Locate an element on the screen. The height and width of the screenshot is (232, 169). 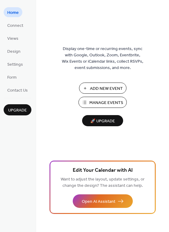
a: Connect is located at coordinates (15, 25).